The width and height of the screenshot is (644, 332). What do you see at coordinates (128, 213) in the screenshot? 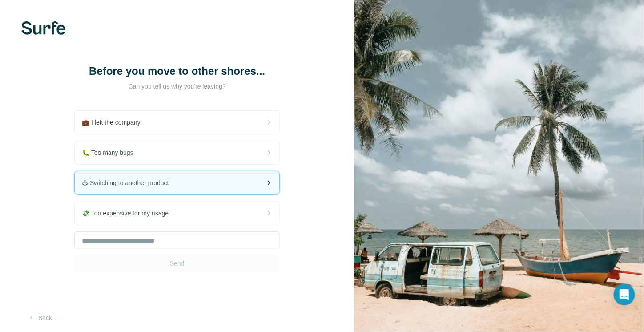
I see `span: 💸 Too expensive for my usage` at bounding box center [128, 213].